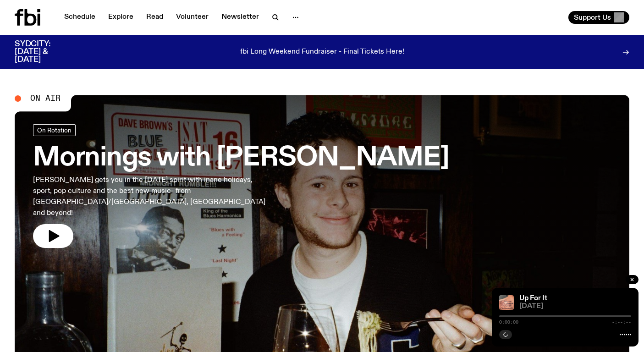  I want to click on a: Schedule, so click(80, 18).